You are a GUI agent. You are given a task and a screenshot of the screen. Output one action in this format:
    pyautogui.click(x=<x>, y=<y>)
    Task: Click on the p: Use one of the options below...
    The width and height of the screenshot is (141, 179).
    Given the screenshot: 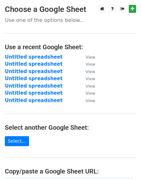 What is the action you would take?
    pyautogui.click(x=70, y=20)
    